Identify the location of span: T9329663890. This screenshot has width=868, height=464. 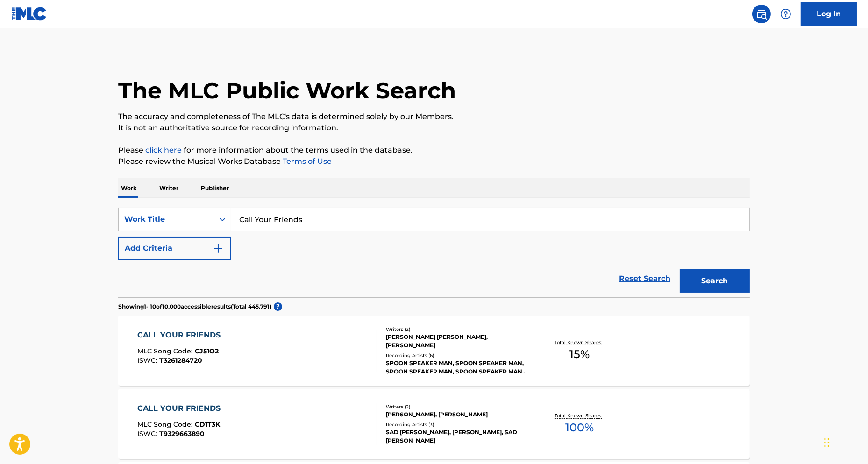
(182, 434).